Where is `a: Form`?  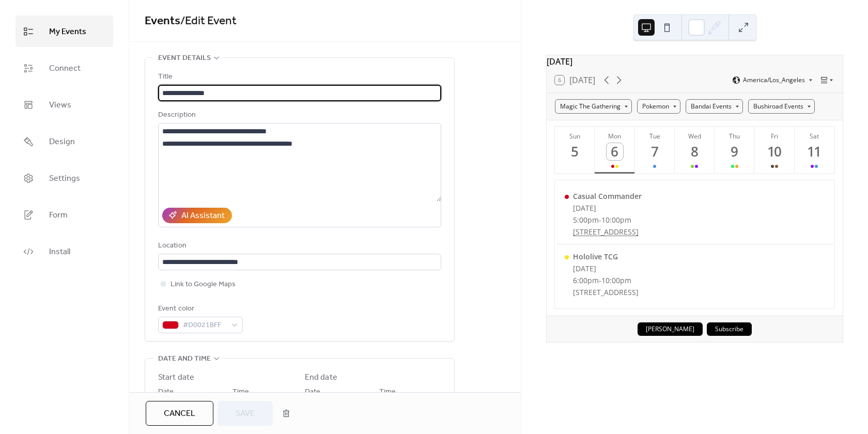 a: Form is located at coordinates (64, 215).